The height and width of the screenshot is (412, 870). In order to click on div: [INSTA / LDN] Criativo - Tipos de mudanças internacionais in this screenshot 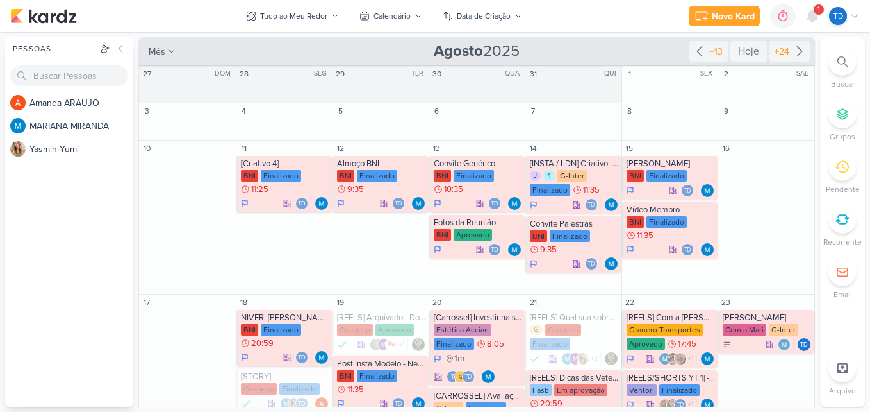, I will do `click(574, 163)`.